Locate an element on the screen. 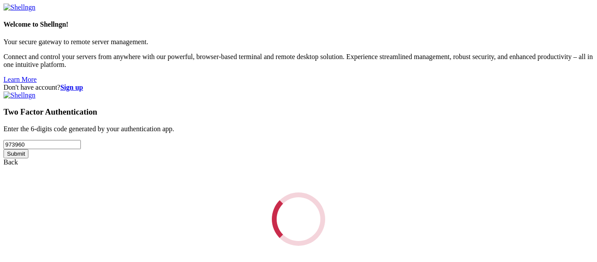 The width and height of the screenshot is (597, 262). div: Don't have account? is located at coordinates (298, 87).